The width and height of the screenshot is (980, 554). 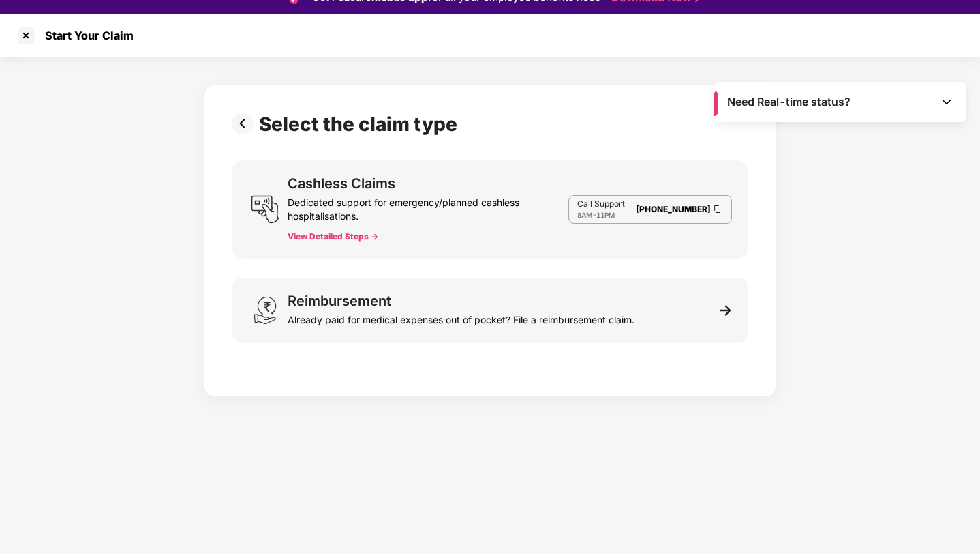 I want to click on img: svg+xml;base64,PHN2ZyB3aWR0aD0iMTEiIGhlaWdodD0iMTEiIHZpZXdCb3g9IjAgMCAxMSAxMSIgZmlsbD0ibm9uZSIgeG..., so click(x=726, y=310).